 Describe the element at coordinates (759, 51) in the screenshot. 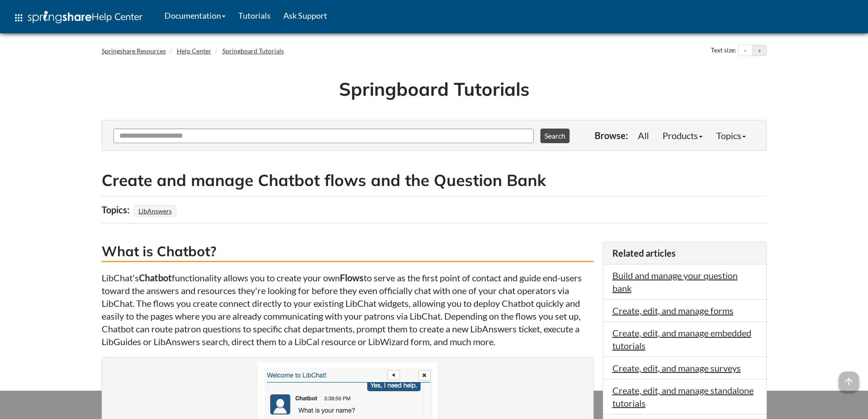

I see `button: Increase text size` at that location.